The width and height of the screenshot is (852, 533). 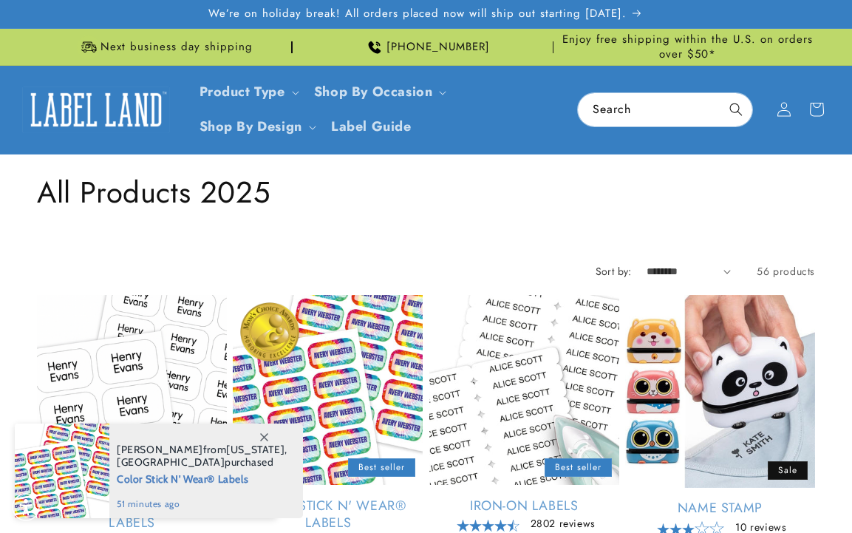 I want to click on a: Label Guide, so click(x=371, y=126).